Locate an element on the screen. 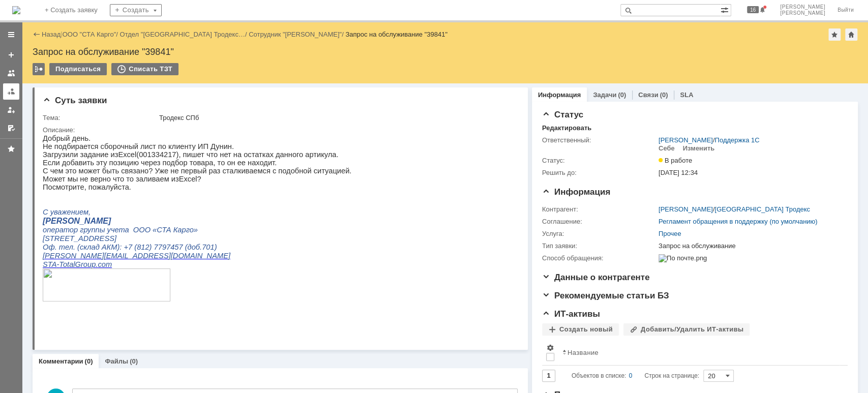  span: TotalGroup is located at coordinates (35, 130).